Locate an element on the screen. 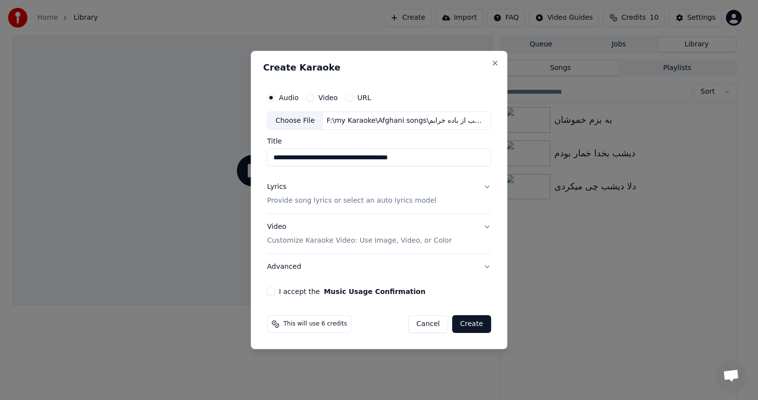 This screenshot has width=758, height=400. button: VideoCustomize Karaoke Video: Use Image, Video, or Color is located at coordinates (379, 234).